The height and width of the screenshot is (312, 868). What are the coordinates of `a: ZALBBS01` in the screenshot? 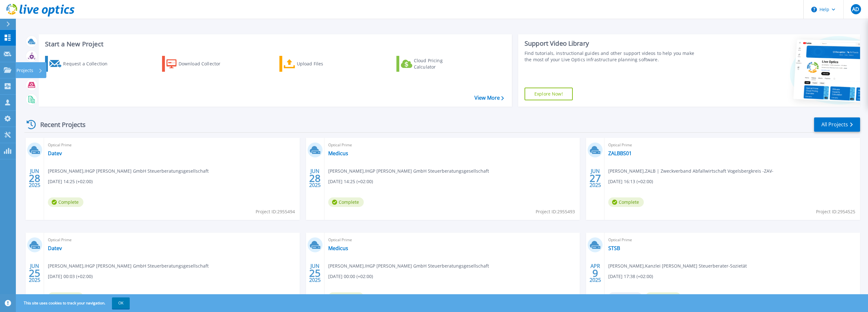 It's located at (621, 153).